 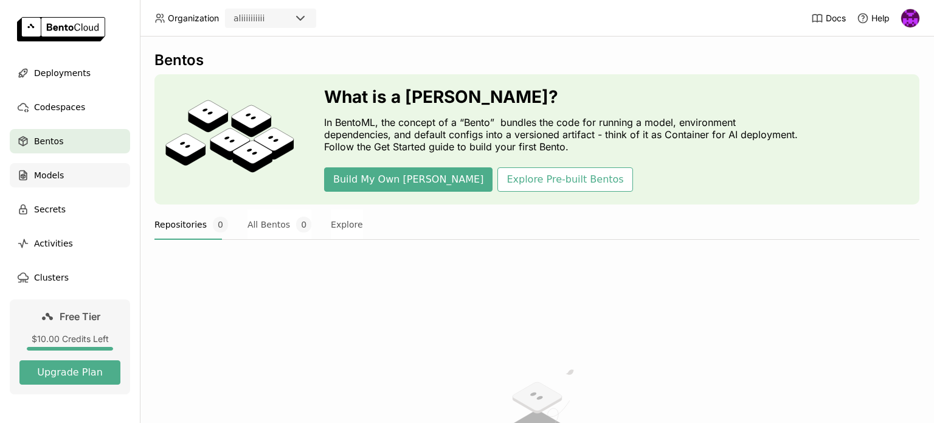 I want to click on div: Bentos, so click(x=537, y=60).